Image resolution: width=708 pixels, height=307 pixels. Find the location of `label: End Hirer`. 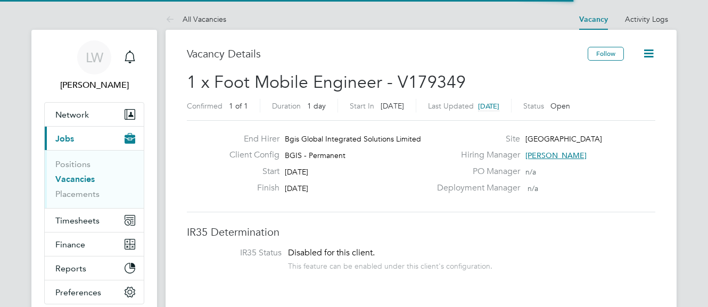

label: End Hirer is located at coordinates (250, 139).